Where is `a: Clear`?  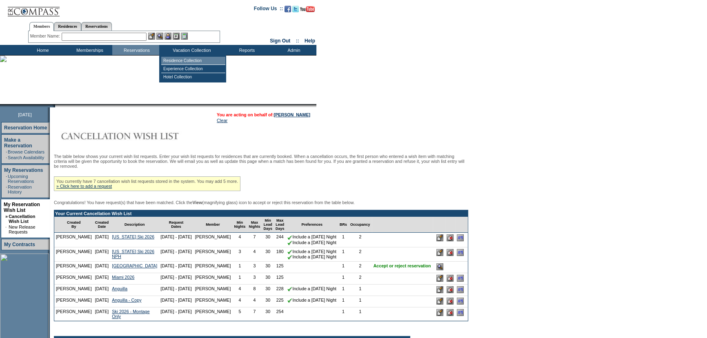
a: Clear is located at coordinates (222, 120).